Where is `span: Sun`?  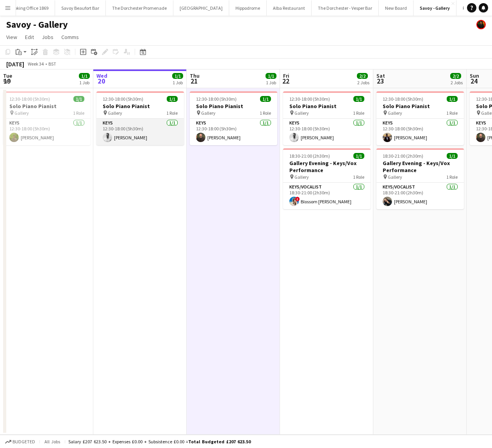 span: Sun is located at coordinates (474, 76).